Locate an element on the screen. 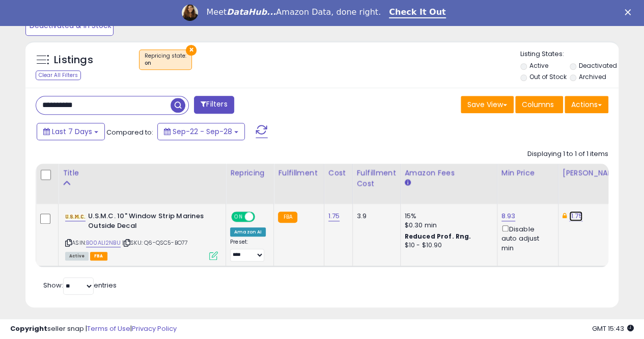  a: Terms of Use is located at coordinates (109, 328).